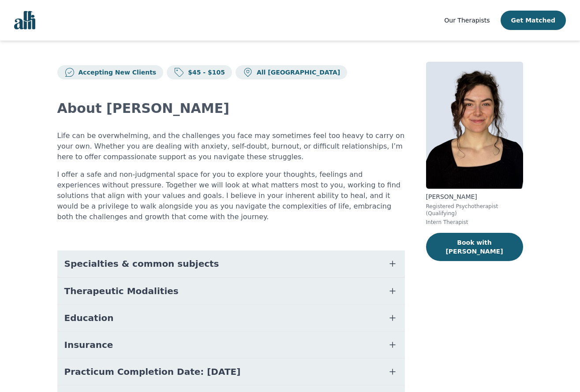 This screenshot has height=392, width=580. Describe the element at coordinates (231, 146) in the screenshot. I see `p: Life can be overwhelming, and the challenges you face may sometimes feel too heavy to carry on yo...` at that location.